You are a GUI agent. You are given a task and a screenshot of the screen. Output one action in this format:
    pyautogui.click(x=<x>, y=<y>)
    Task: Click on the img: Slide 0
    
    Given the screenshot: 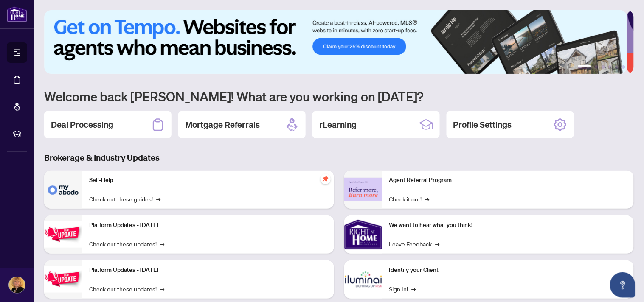 What is the action you would take?
    pyautogui.click(x=336, y=42)
    